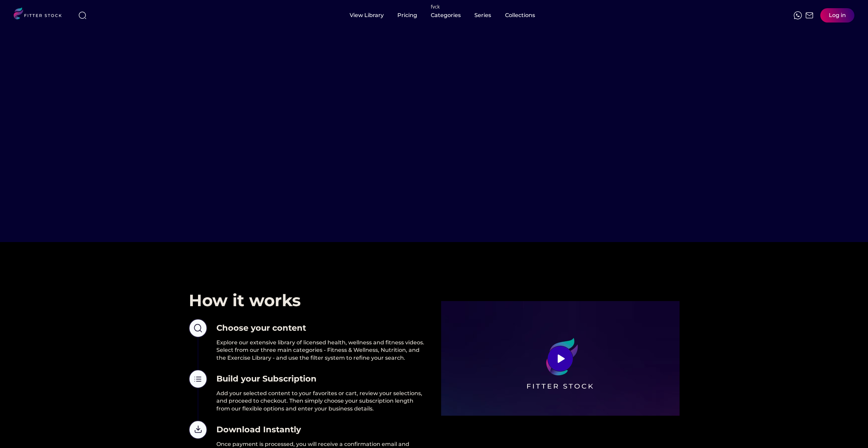 The width and height of the screenshot is (868, 448). What do you see at coordinates (83, 16) in the screenshot?
I see `img: search-normal%203.svg` at bounding box center [83, 16].